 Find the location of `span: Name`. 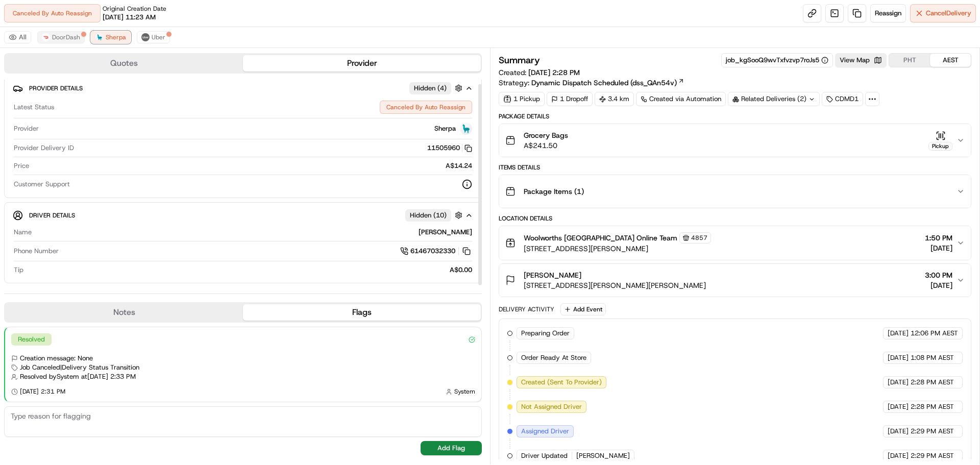

span: Name is located at coordinates (23, 232).